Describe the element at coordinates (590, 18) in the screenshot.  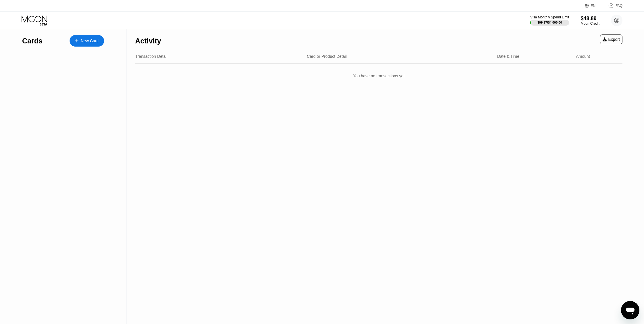
I see `div: $48.89` at that location.